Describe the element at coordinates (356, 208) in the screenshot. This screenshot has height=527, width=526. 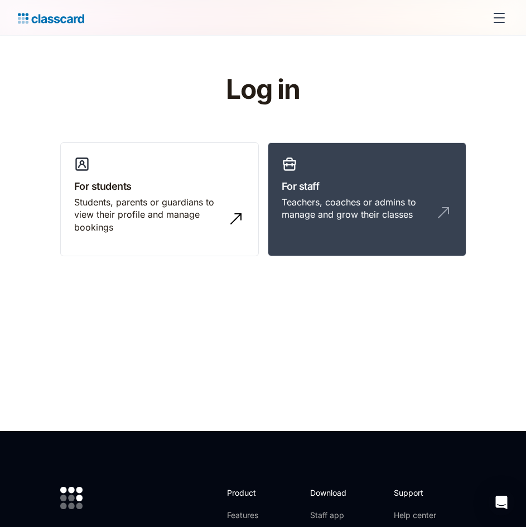
I see `div: Teachers, coaches or admins to manage and grow their classes` at that location.